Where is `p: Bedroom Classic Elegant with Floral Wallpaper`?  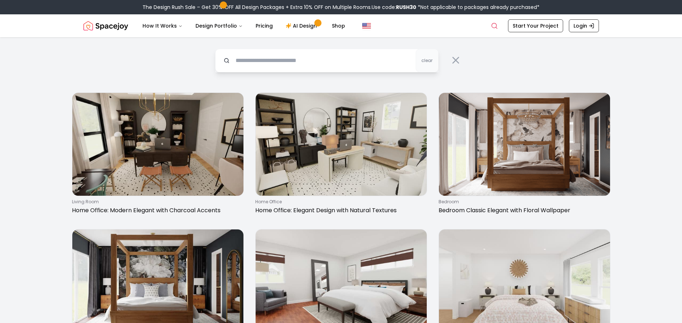 p: Bedroom Classic Elegant with Floral Wallpaper is located at coordinates (523, 210).